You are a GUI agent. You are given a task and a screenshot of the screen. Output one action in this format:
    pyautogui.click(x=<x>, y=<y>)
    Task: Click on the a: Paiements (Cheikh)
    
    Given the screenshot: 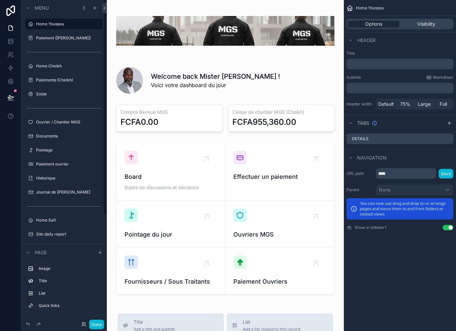 What is the action you would take?
    pyautogui.click(x=69, y=80)
    